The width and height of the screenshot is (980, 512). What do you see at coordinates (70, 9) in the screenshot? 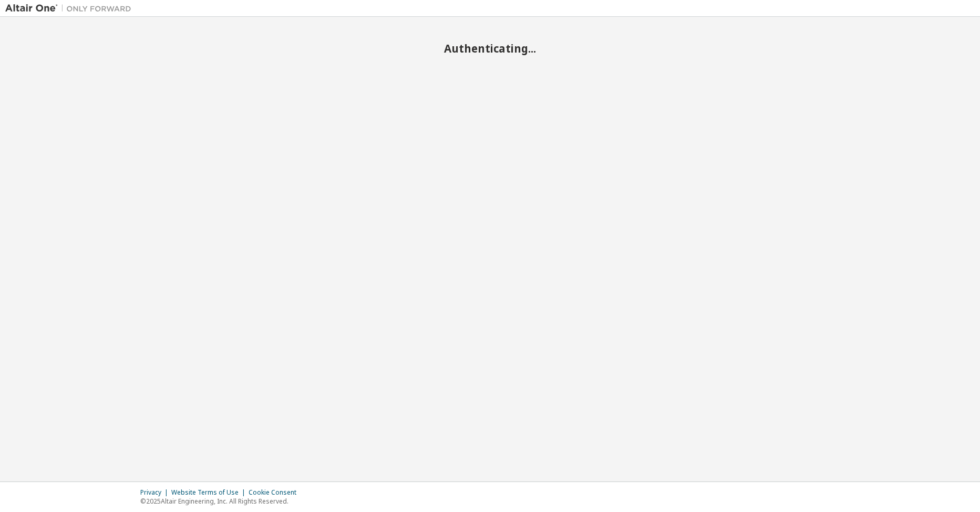
I see `img: Altair One` at bounding box center [70, 9].